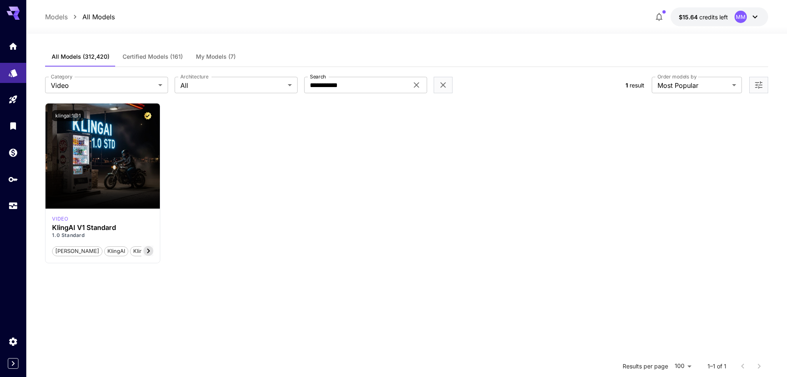 This screenshot has height=377, width=787. What do you see at coordinates (216, 57) in the screenshot?
I see `span: My Models (7)` at bounding box center [216, 57].